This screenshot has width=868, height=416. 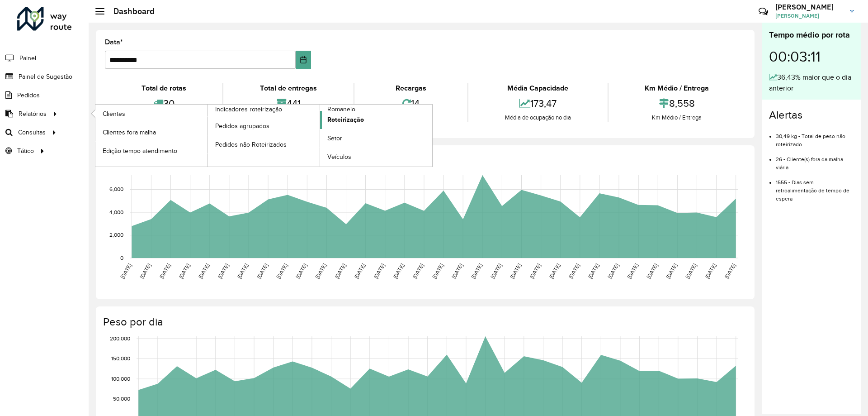 I want to click on div: 30, so click(x=163, y=103).